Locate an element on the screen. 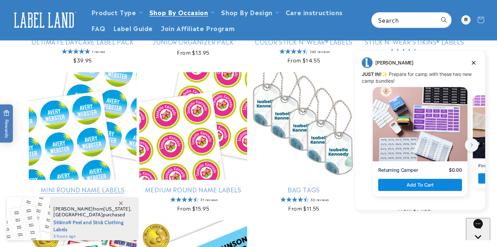 Image resolution: width=497 pixels, height=247 pixels. a: Junior Organizer Pack is located at coordinates (193, 42).